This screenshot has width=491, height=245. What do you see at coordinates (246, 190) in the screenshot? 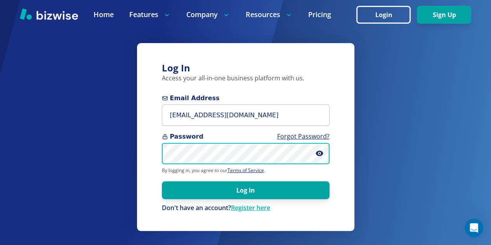
I see `button: Log In` at bounding box center [246, 190].